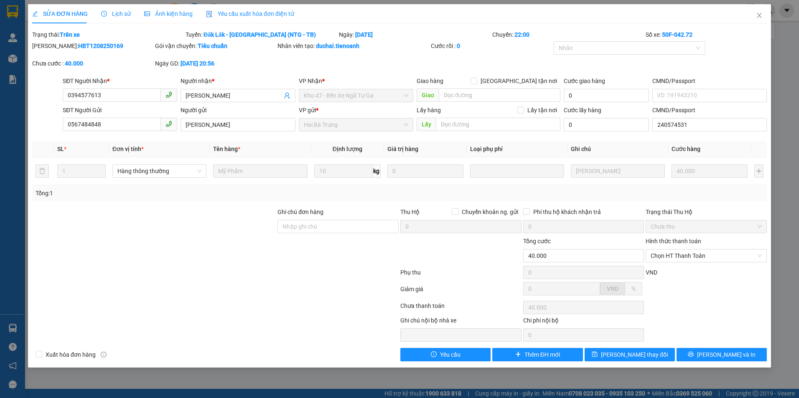 The width and height of the screenshot is (799, 398). I want to click on div: Người nhận, so click(238, 81).